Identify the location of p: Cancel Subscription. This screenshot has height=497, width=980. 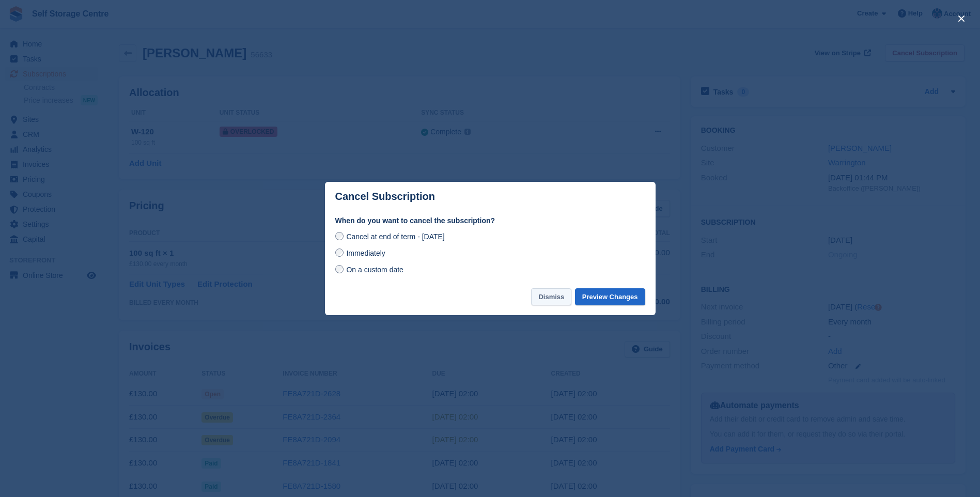
(385, 196).